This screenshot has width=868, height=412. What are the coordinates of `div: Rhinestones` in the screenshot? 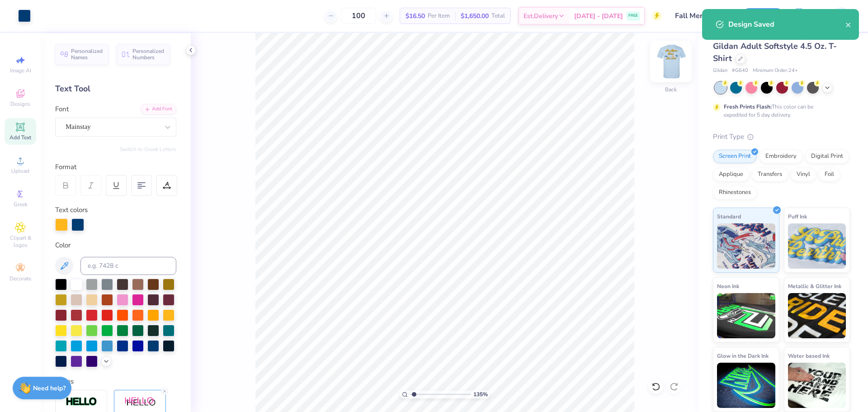 It's located at (735, 193).